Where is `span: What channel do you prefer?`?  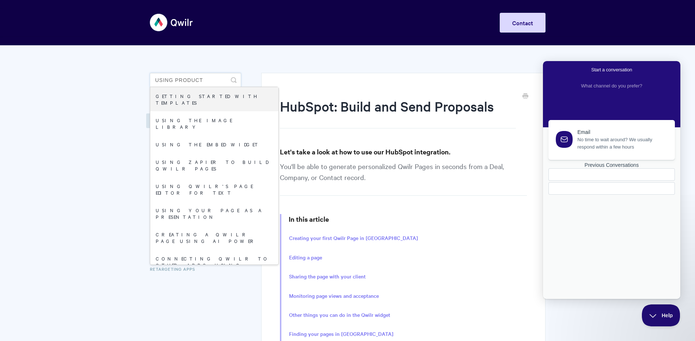 span: What channel do you prefer? is located at coordinates (68, 25).